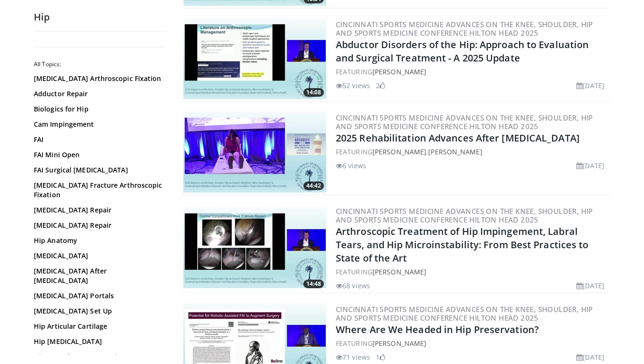 The image size is (644, 364). I want to click on a: Biologics for Hip, so click(98, 109).